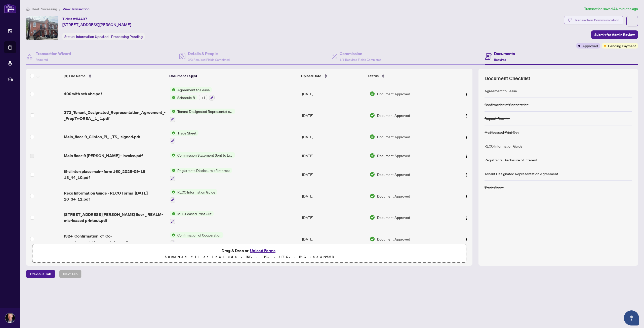 This screenshot has width=644, height=328. Describe the element at coordinates (521, 173) in the screenshot. I see `div: Tenant Designated Representation Agreement` at that location.